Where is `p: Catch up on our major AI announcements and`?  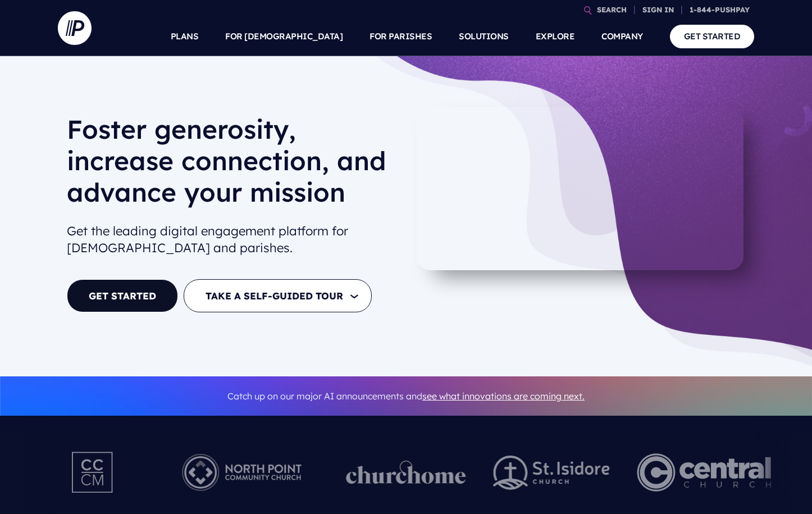
p: Catch up on our major AI announcements and is located at coordinates (406, 396).